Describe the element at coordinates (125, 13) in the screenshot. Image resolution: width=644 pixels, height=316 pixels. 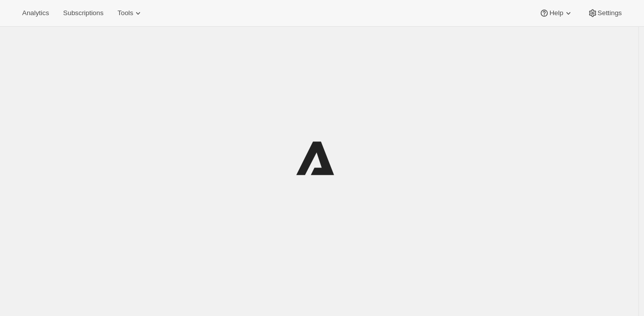
I see `span: Tools` at that location.